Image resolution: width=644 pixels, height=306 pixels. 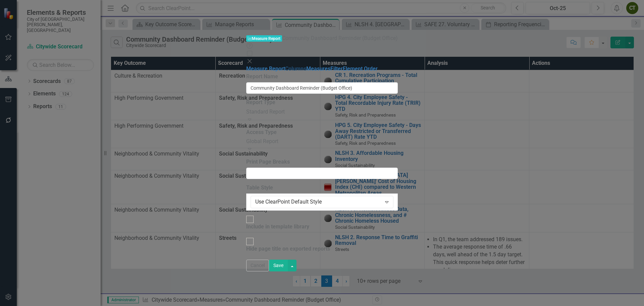 What do you see at coordinates (322, 112) in the screenshot?
I see `div: Standard Report` at bounding box center [322, 112].